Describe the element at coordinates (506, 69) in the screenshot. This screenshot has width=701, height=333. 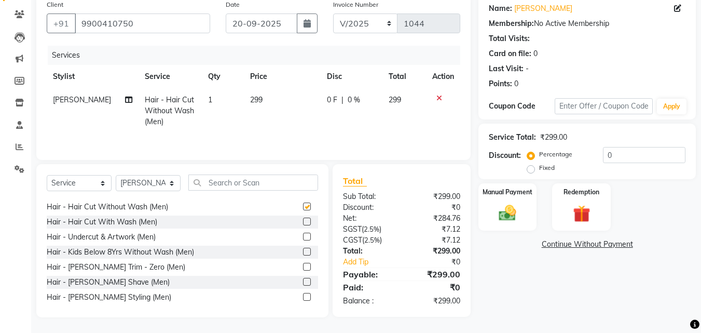
I see `div: Last Visit:` at that location.